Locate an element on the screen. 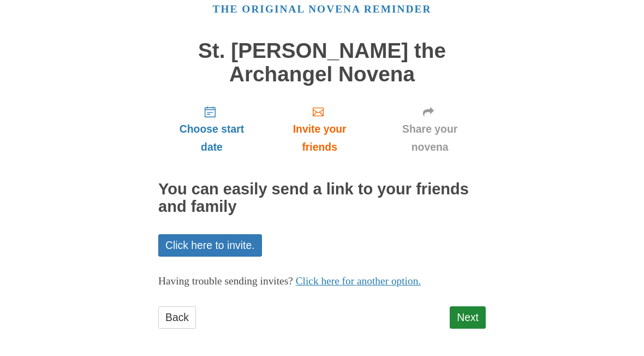 This screenshot has width=644, height=356. span: Choose start date is located at coordinates (212, 138).